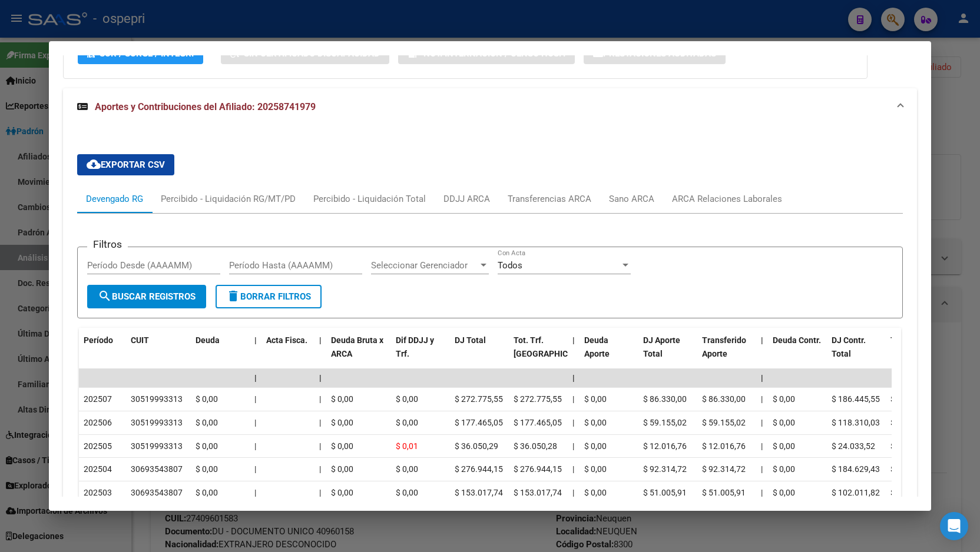  I want to click on span: $ 92.314,72, so click(665, 469).